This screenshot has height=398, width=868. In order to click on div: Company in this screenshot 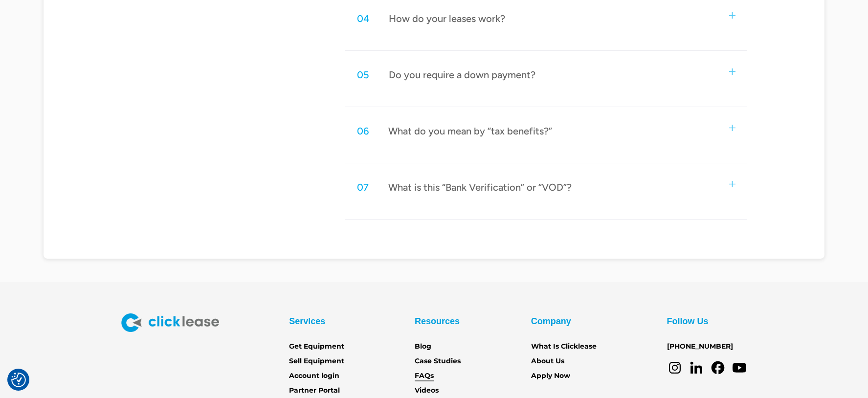, I will do `click(552, 322)`.